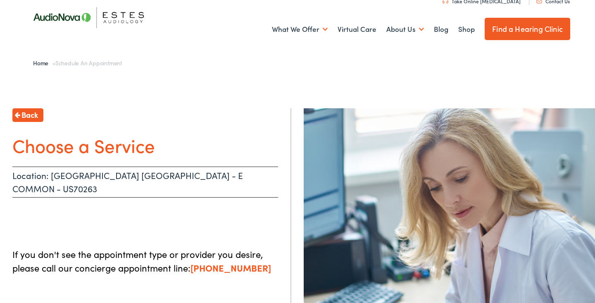 The width and height of the screenshot is (595, 303). I want to click on a: About Us, so click(405, 29).